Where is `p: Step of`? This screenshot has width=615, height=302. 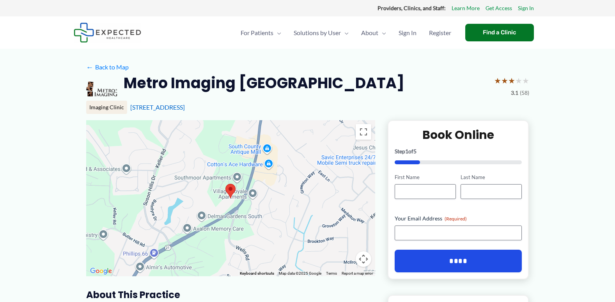 p: Step of is located at coordinates (458, 151).